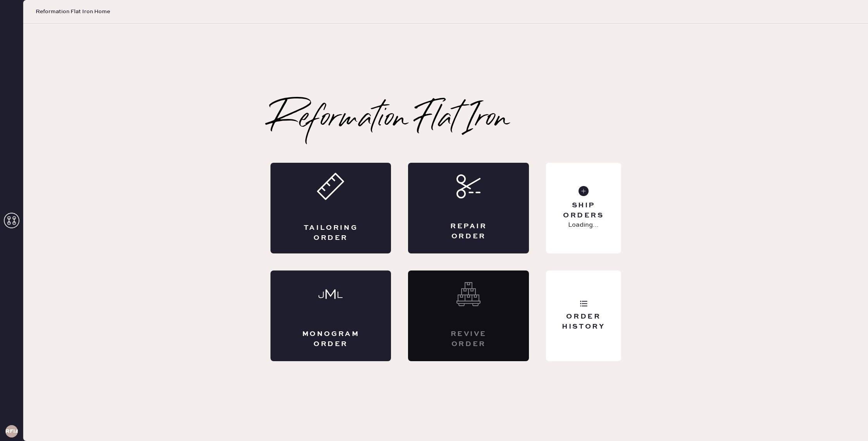 Image resolution: width=868 pixels, height=441 pixels. I want to click on div: Repair Order, so click(469, 231).